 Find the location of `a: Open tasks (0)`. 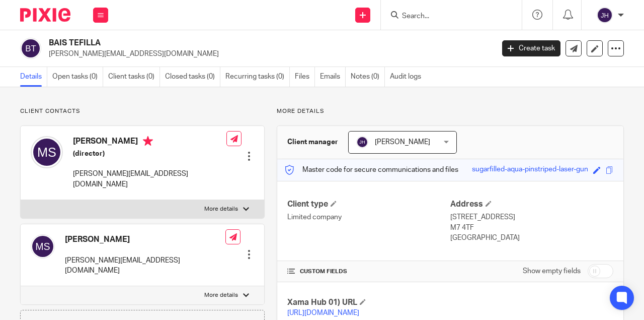

a: Open tasks (0) is located at coordinates (77, 76).